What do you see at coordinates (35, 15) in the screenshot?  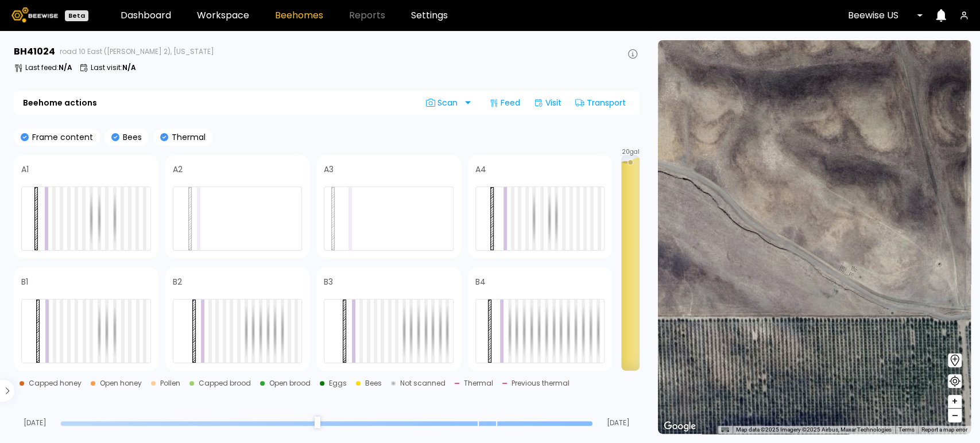 I see `img: Beewise logo` at bounding box center [35, 15].